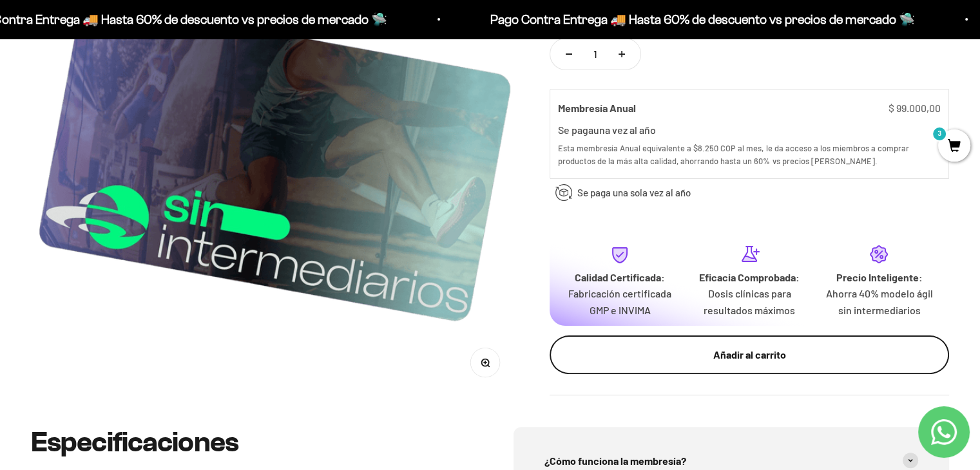 This screenshot has height=470, width=980. I want to click on button: Añadir al carrito, so click(749, 356).